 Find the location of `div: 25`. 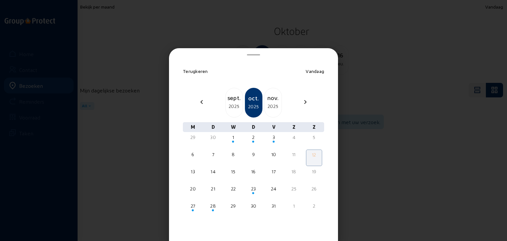

div: 25 is located at coordinates (294, 189).